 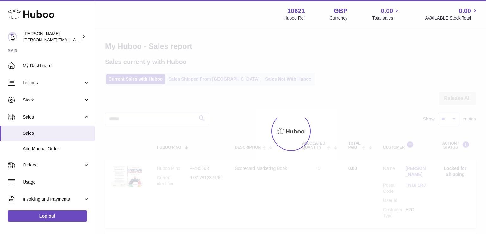 I want to click on span: Add Manual Order, so click(x=56, y=148).